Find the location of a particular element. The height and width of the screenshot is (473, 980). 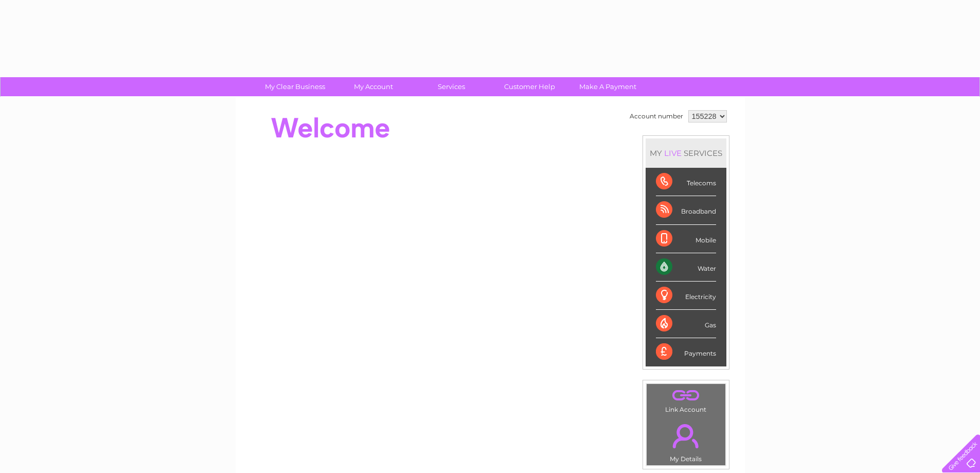

a: Make A Payment is located at coordinates (608, 87).